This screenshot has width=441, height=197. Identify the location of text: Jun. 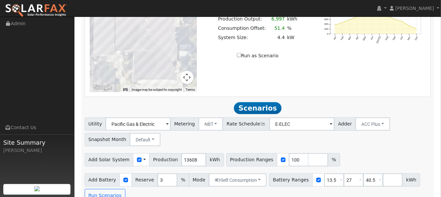
(372, 38).